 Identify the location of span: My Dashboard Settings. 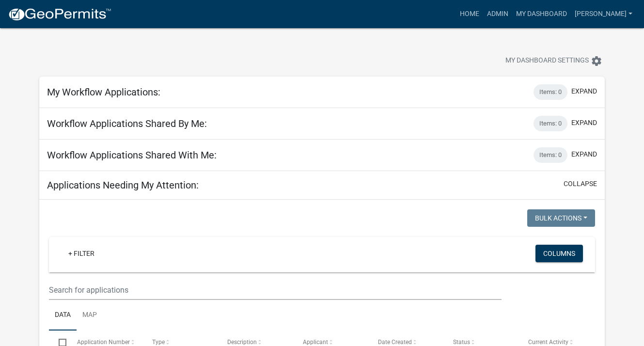
(547, 61).